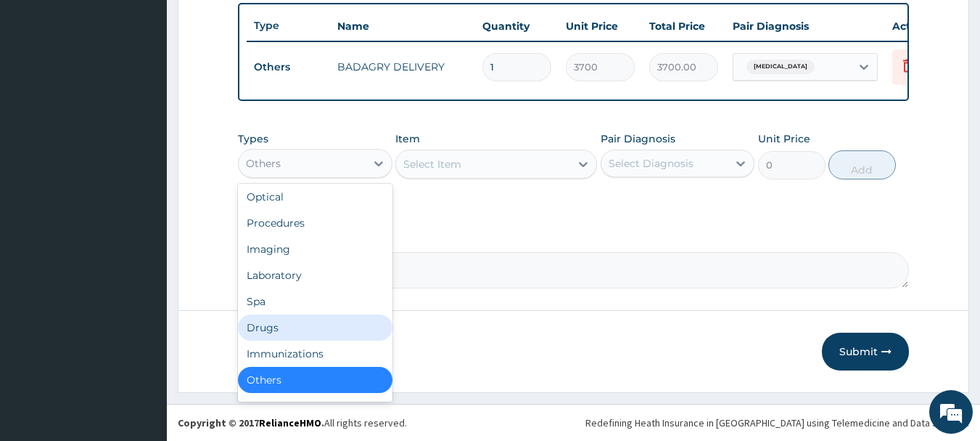 The image size is (980, 441). Describe the element at coordinates (517, 26) in the screenshot. I see `th: Quantity` at that location.